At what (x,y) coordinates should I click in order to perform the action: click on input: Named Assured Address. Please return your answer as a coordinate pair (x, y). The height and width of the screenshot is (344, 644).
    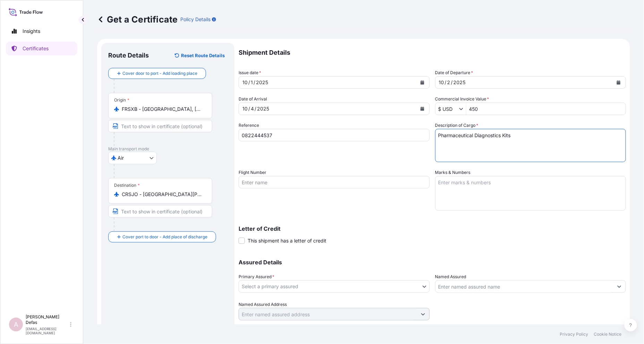
    Looking at the image, I should click on (328, 314).